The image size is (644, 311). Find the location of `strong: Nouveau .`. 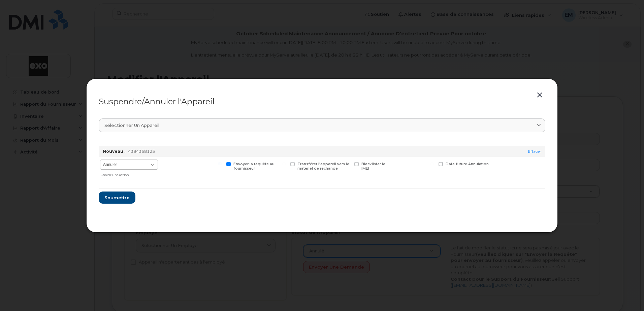

strong: Nouveau . is located at coordinates (114, 151).